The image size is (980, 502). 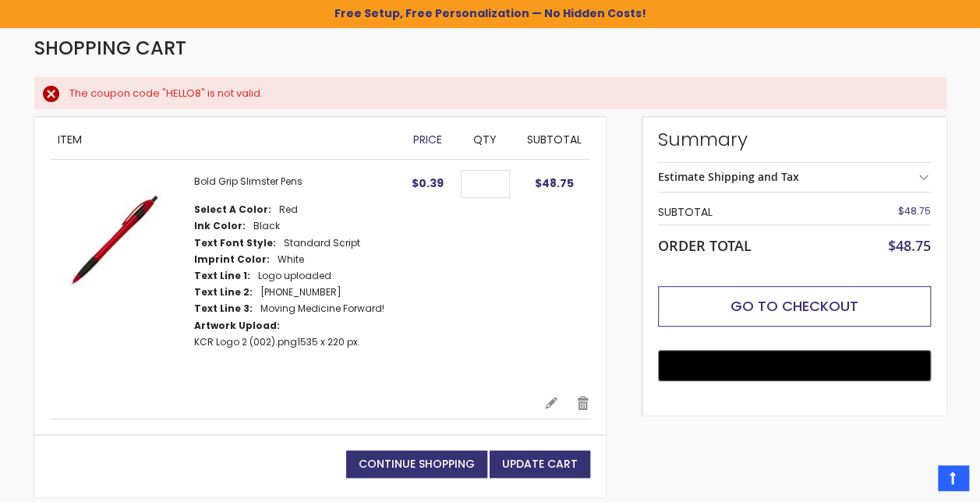 I want to click on button: Update Cart, so click(x=539, y=464).